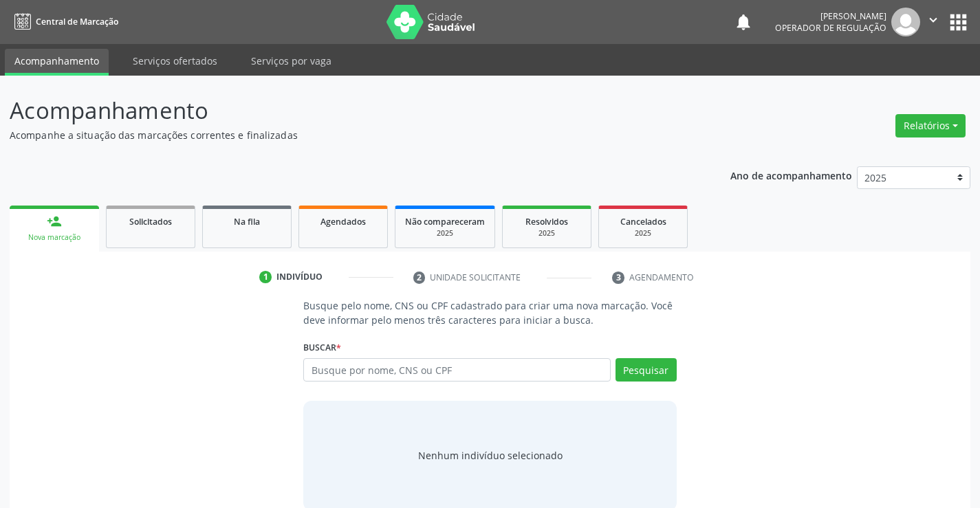 This screenshot has width=980, height=508. What do you see at coordinates (64, 21) in the screenshot?
I see `a: Central de Marcação` at bounding box center [64, 21].